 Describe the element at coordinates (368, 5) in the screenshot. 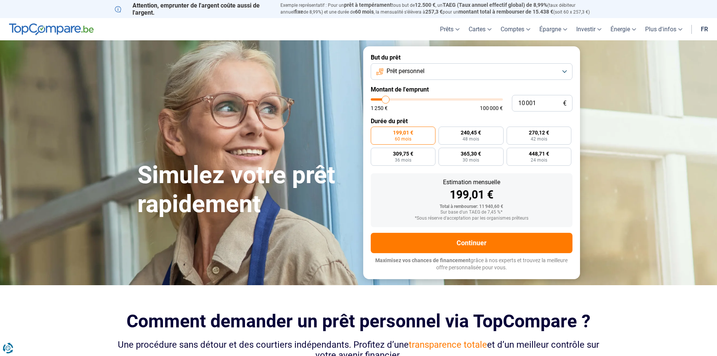

I see `span: prêt à tempérament` at that location.